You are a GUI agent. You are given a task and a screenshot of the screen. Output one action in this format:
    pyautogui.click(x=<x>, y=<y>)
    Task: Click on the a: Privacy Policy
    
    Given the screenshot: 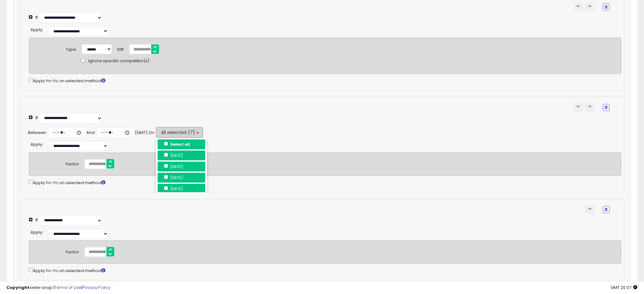 What is the action you would take?
    pyautogui.click(x=96, y=287)
    